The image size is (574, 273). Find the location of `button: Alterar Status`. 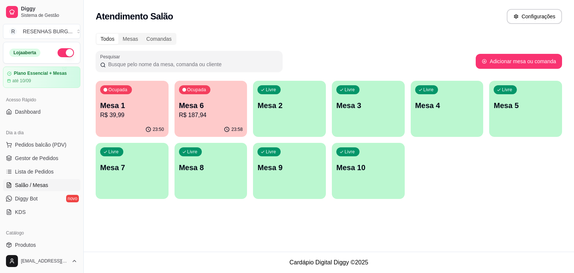

button: Alterar Status is located at coordinates (66, 53).